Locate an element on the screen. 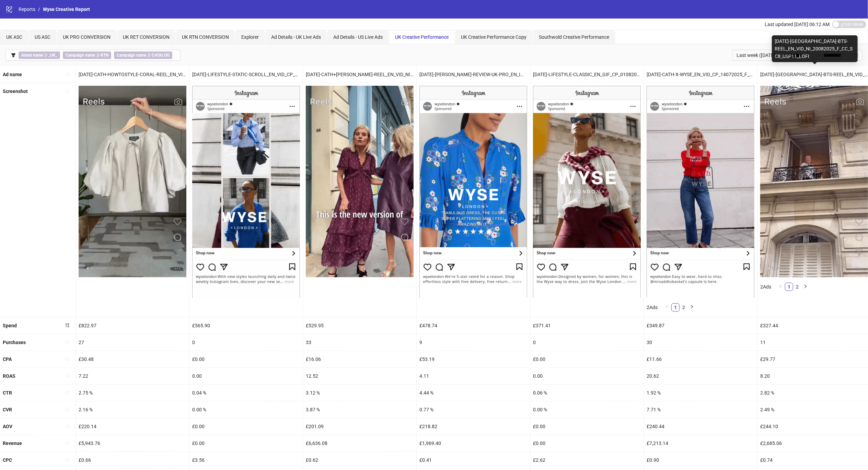  span: Ad Details - UK Live Ads is located at coordinates (296, 37).